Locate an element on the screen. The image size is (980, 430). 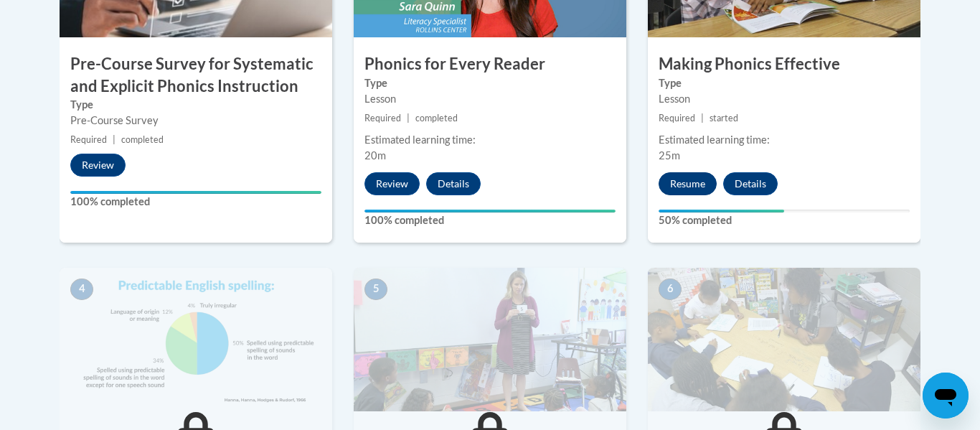
span: 25m is located at coordinates (670, 155).